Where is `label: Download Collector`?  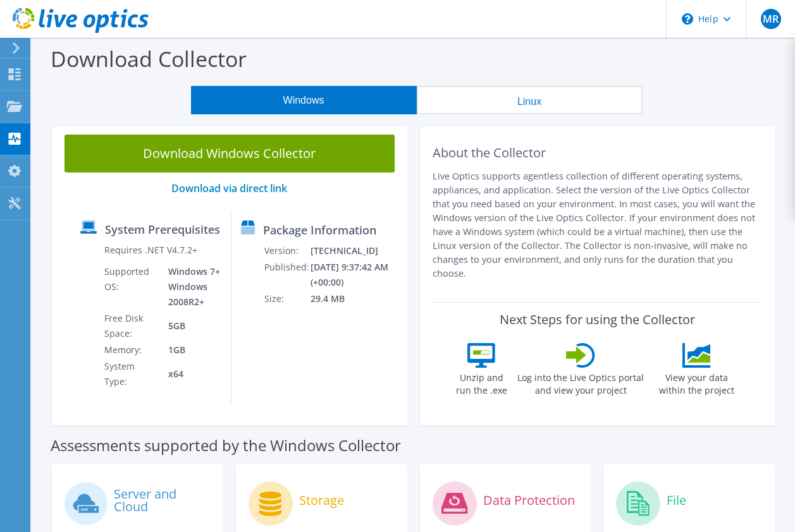
label: Download Collector is located at coordinates (149, 59).